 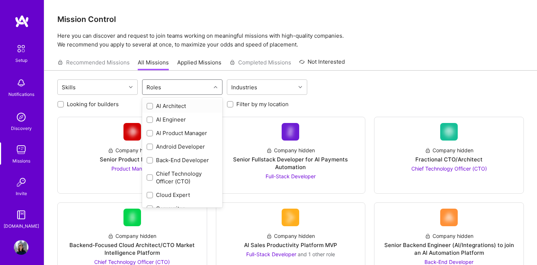 What do you see at coordinates (153, 64) in the screenshot?
I see `a: All Missions` at bounding box center [153, 64].